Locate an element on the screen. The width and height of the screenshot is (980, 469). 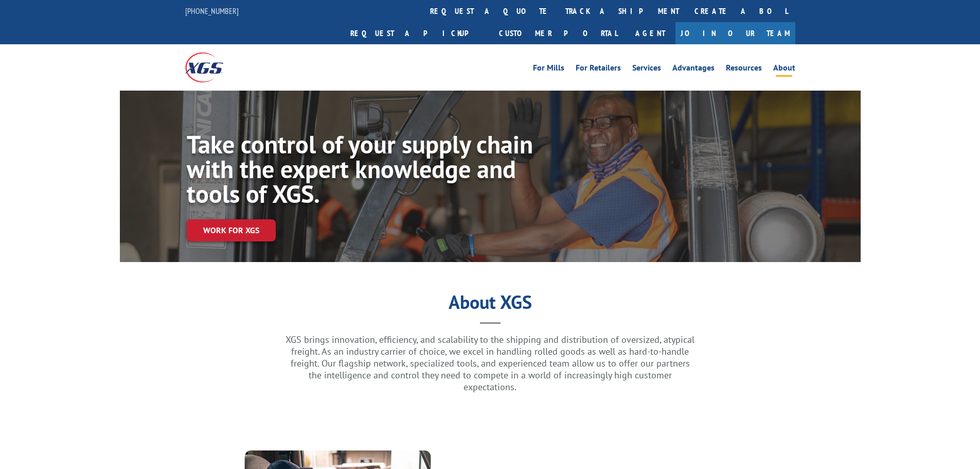
a: About is located at coordinates (784, 69).